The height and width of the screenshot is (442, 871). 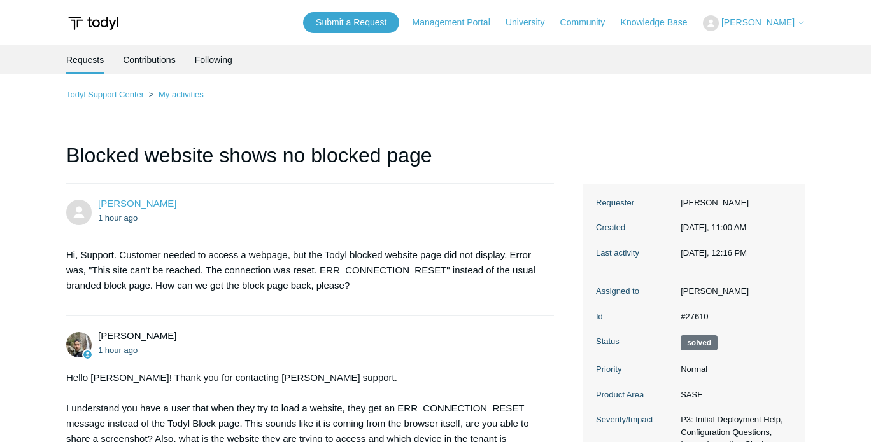 I want to click on dt: Assigned to, so click(x=635, y=291).